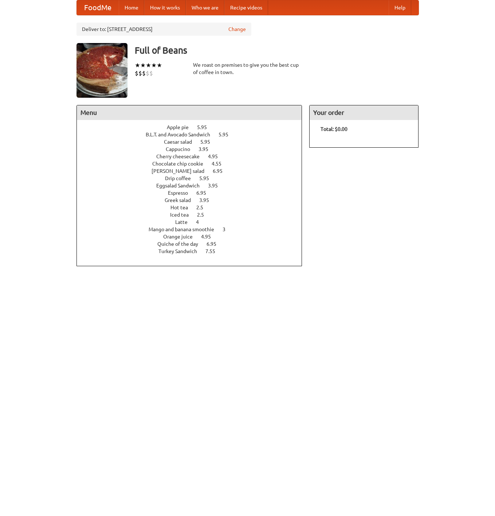 This screenshot has width=495, height=516. Describe the element at coordinates (182, 178) in the screenshot. I see `span: Drip coffee` at that location.